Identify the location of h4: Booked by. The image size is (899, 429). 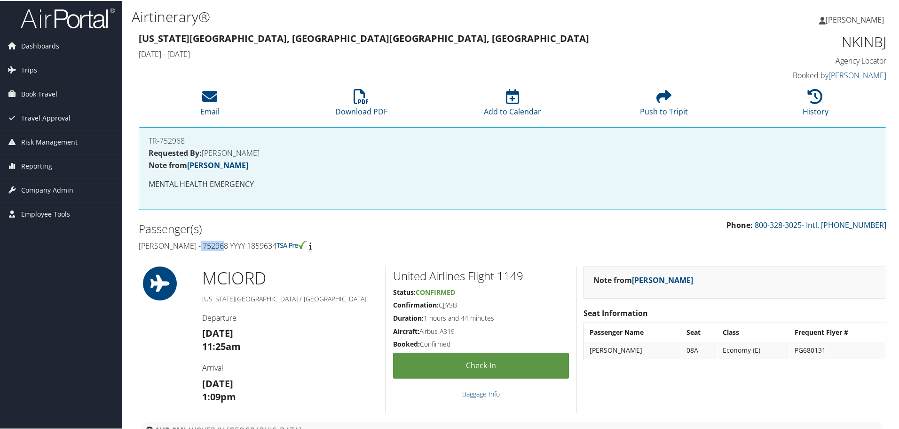
(798, 74).